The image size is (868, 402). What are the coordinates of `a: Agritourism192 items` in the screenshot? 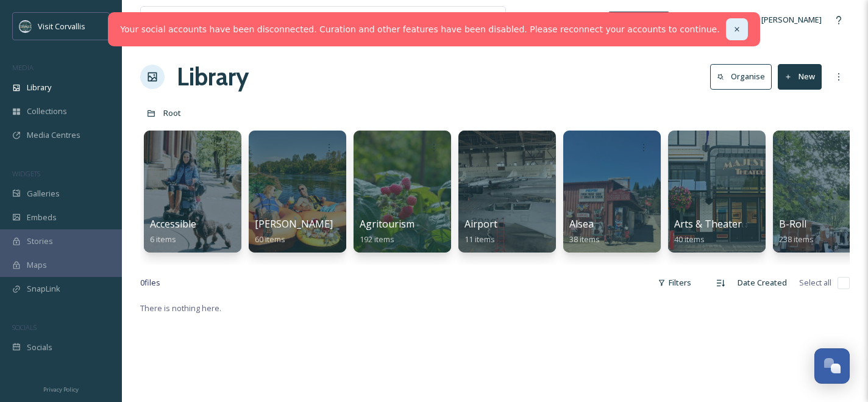 It's located at (387, 231).